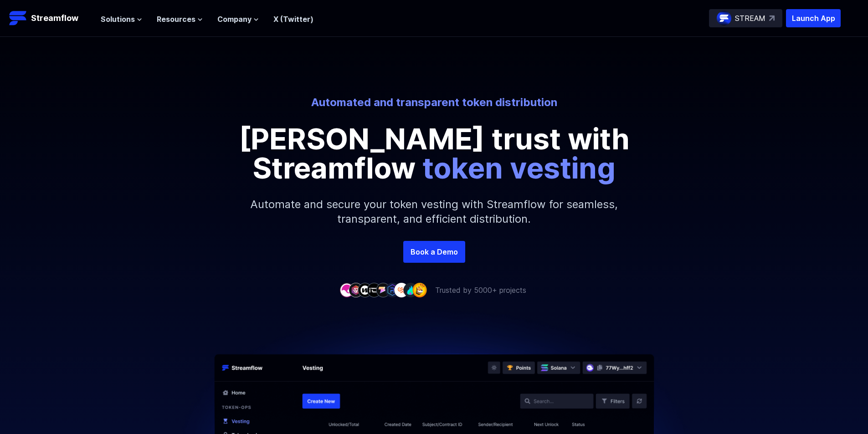 The height and width of the screenshot is (434, 868). Describe the element at coordinates (50, 18) in the screenshot. I see `a: Streamflow` at that location.